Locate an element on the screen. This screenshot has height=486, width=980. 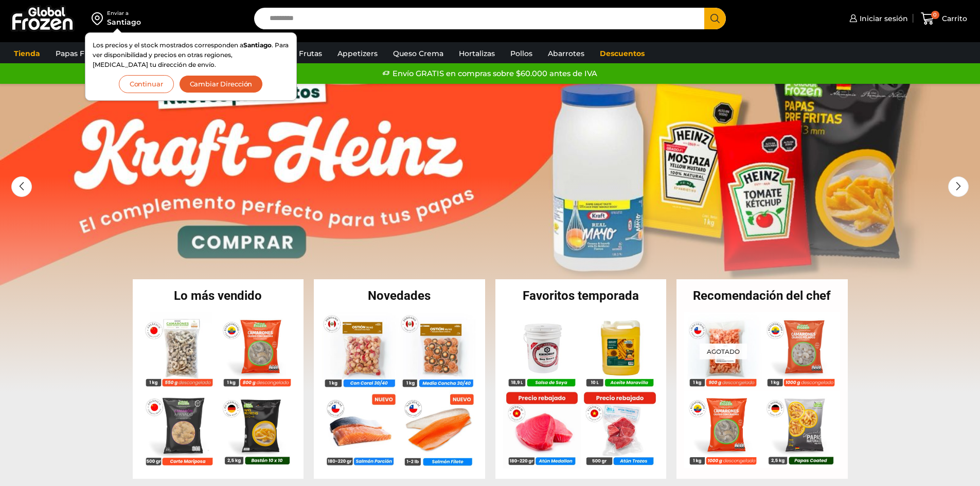
p: Los precios y el stock mostrados corresponden a . Para ver disponibilidad y precios en otras regi... is located at coordinates (191, 55).